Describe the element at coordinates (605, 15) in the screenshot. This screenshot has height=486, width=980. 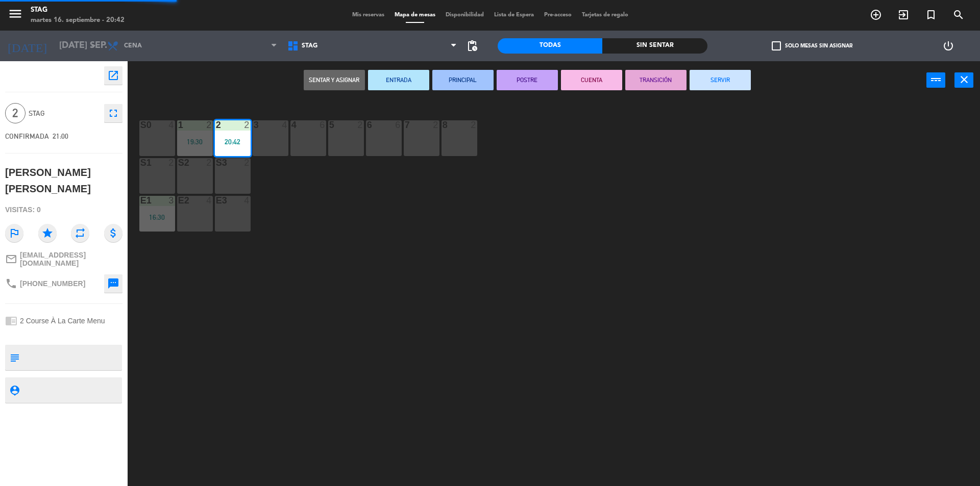
I see `span: Tarjetas de regalo` at that location.